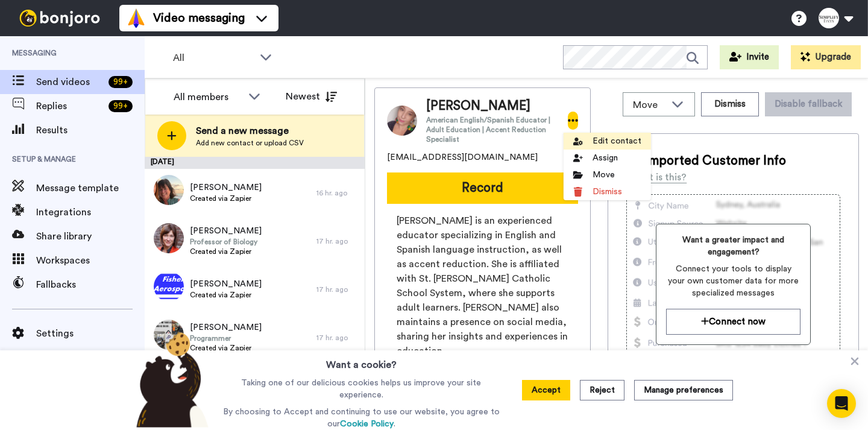 This screenshot has width=868, height=430. What do you see at coordinates (90, 285) in the screenshot?
I see `span: Fallbacks` at bounding box center [90, 285].